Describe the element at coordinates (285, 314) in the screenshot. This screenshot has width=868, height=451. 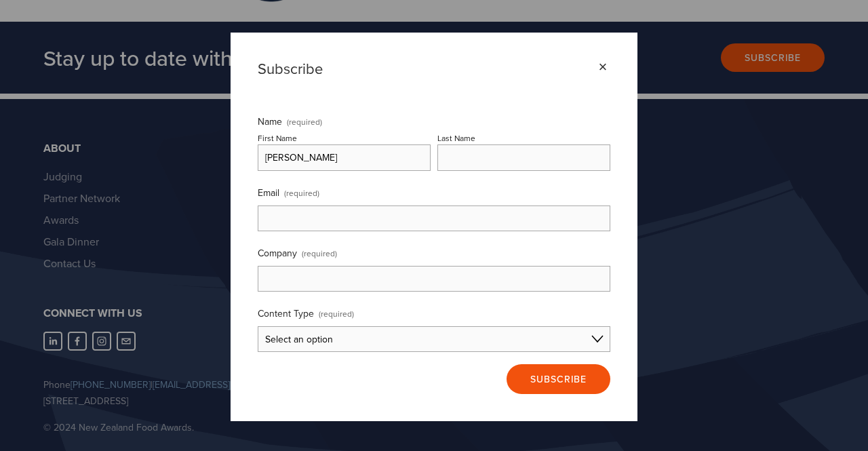
I see `span: Content Type` at that location.